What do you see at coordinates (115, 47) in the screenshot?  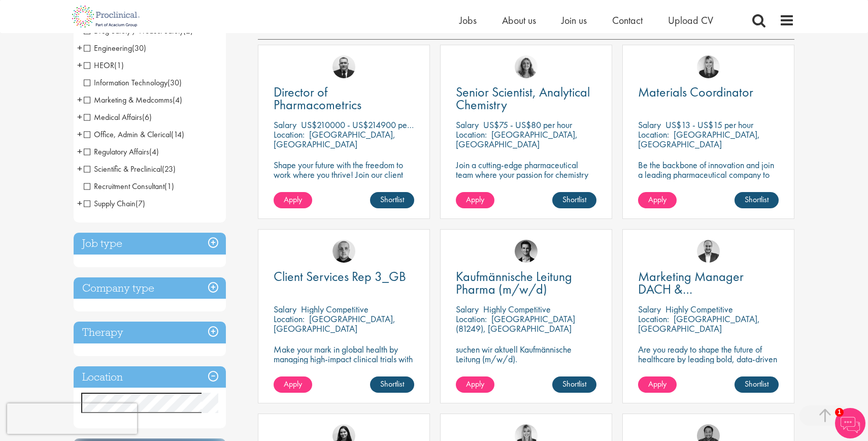 I see `span: Engineering` at bounding box center [115, 47].